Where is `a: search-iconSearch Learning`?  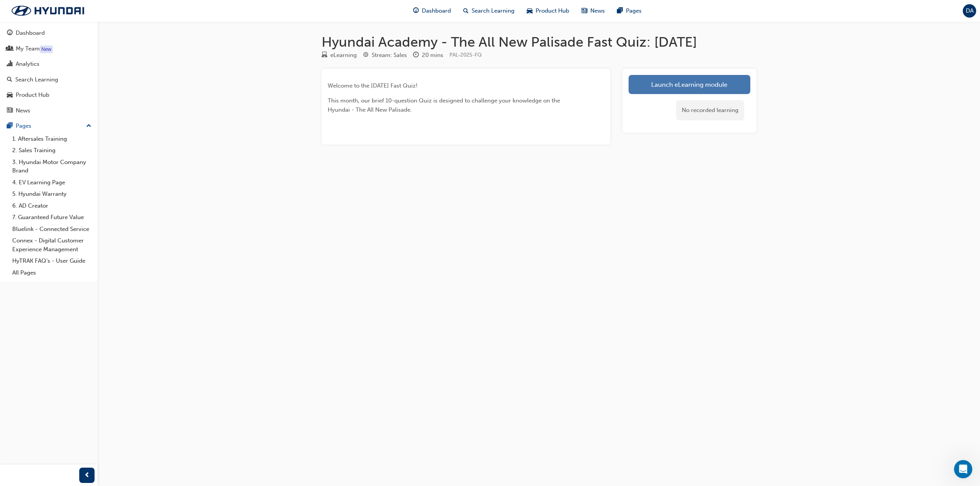
a: search-iconSearch Learning is located at coordinates (489, 11).